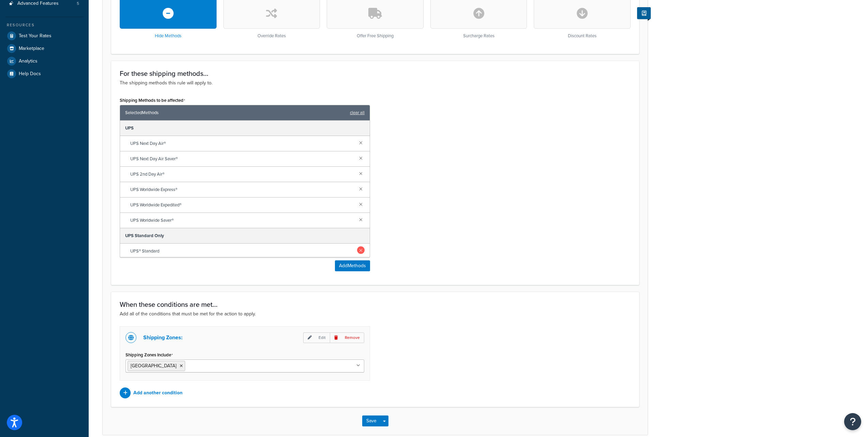  What do you see at coordinates (28, 61) in the screenshot?
I see `span: Analytics` at bounding box center [28, 61].